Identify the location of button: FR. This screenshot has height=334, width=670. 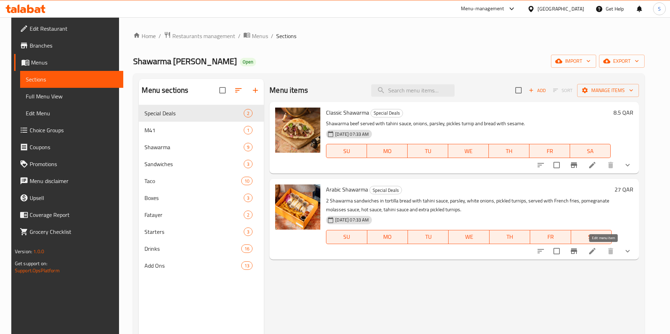
(549, 151).